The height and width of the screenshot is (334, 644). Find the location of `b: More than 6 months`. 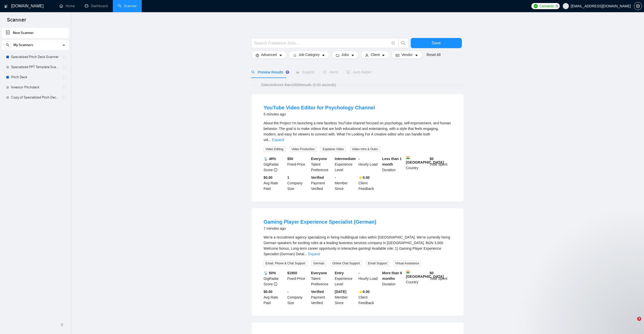

b: More than 6 months is located at coordinates (392, 276).